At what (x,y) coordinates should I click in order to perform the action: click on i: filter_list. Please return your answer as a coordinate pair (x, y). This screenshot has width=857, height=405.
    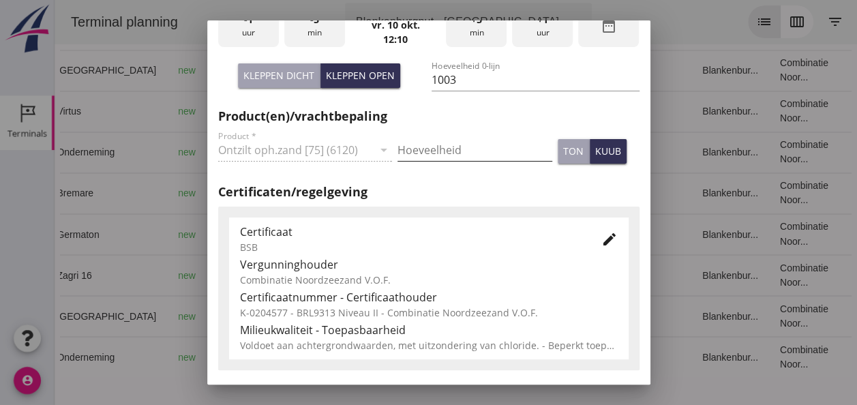
    Looking at the image, I should click on (781, 22).